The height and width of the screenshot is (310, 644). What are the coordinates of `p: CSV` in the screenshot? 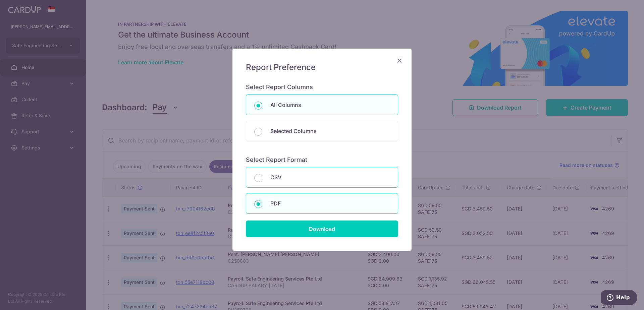 It's located at (330, 177).